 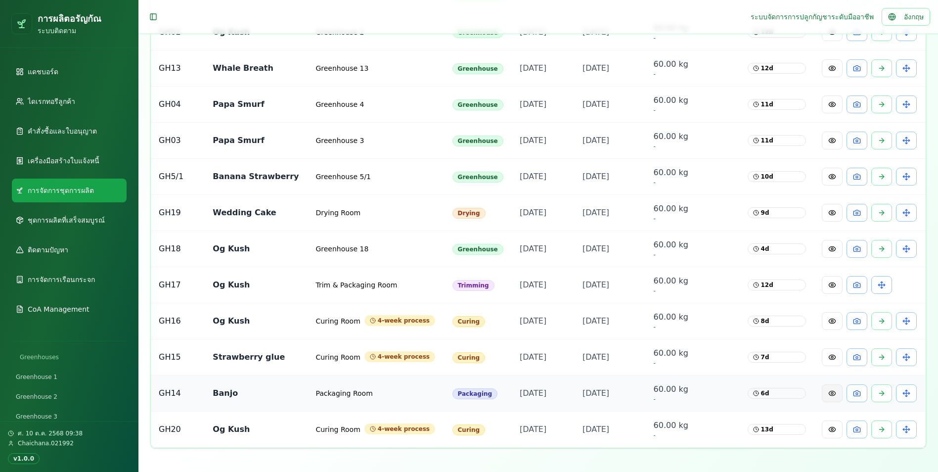 I want to click on span: Greenhouse 1, so click(x=37, y=377).